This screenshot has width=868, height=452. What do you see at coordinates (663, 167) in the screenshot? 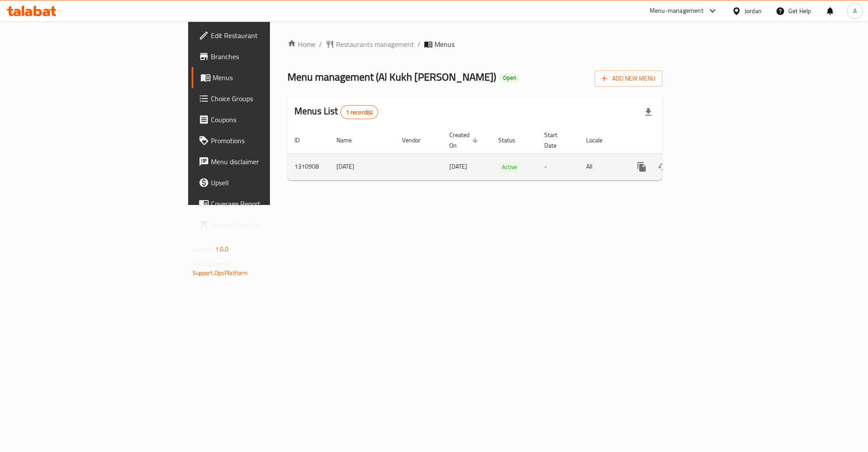
I see `button: Change Status` at bounding box center [663, 167].